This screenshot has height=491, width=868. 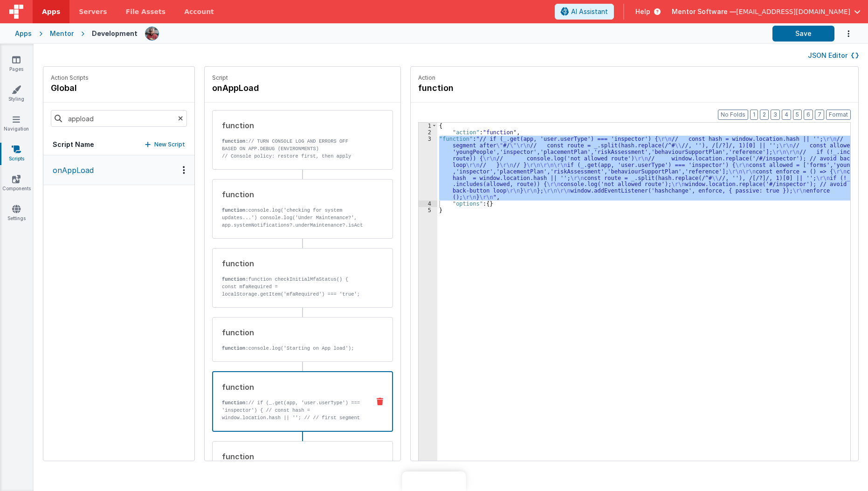 What do you see at coordinates (51, 12) in the screenshot?
I see `span: Apps` at bounding box center [51, 12].